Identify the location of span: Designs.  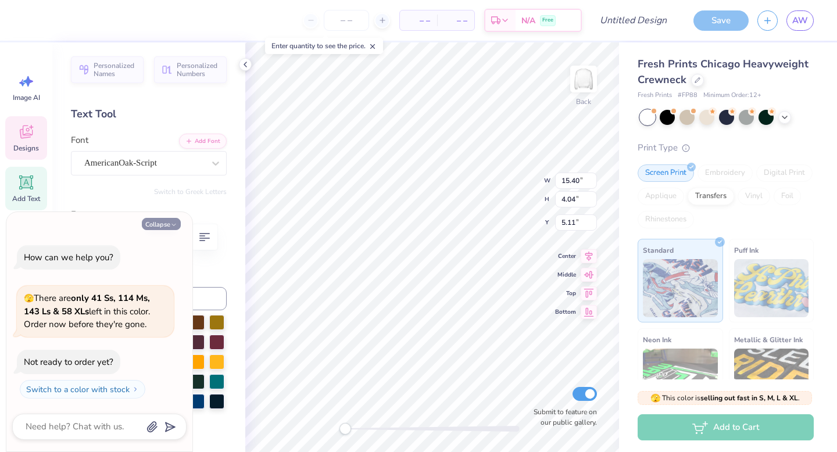
(26, 148).